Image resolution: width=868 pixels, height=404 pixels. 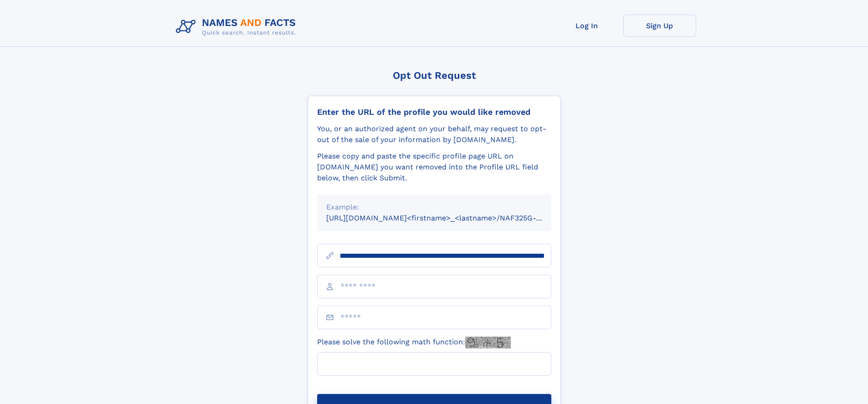 I want to click on img: Logo Names and Facts, so click(x=238, y=27).